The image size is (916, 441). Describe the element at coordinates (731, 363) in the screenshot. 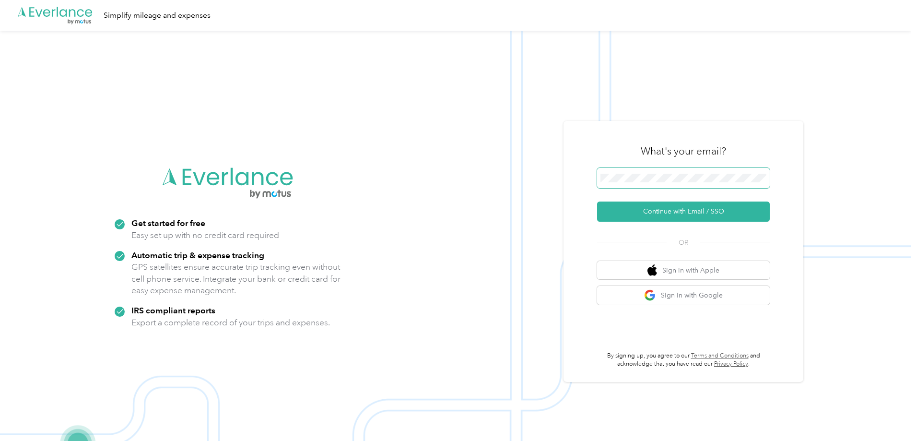

I see `a: Privacy Policy` at that location.